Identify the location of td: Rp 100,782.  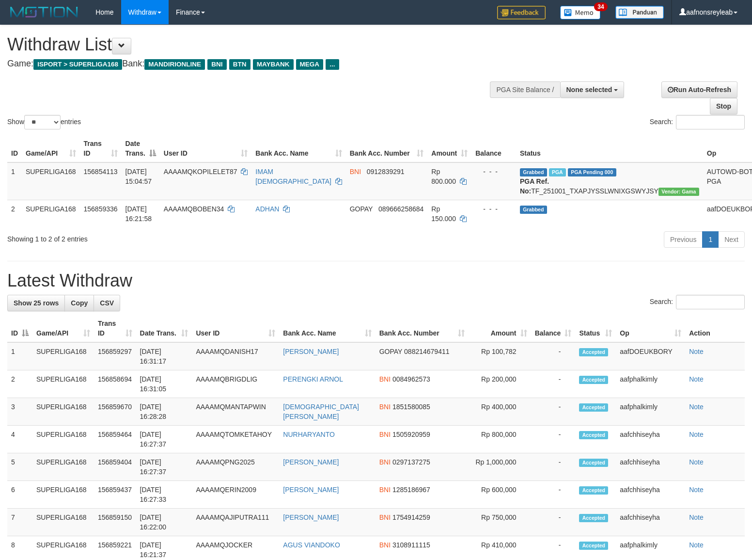
(500, 356).